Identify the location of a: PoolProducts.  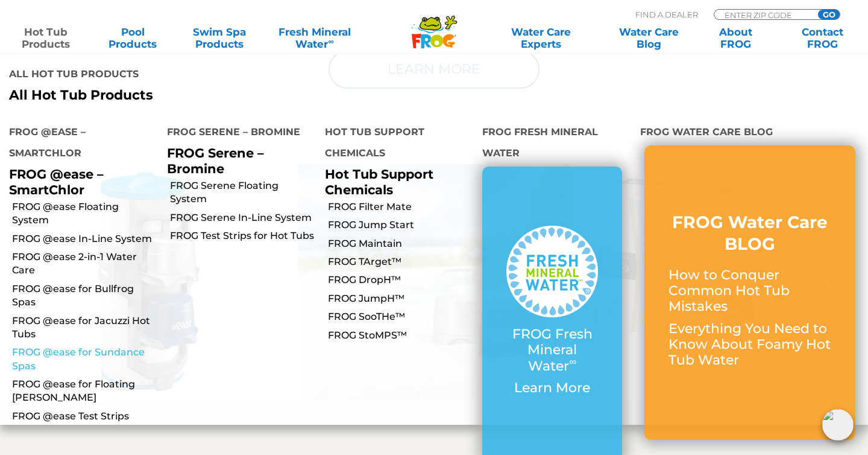
(133, 38).